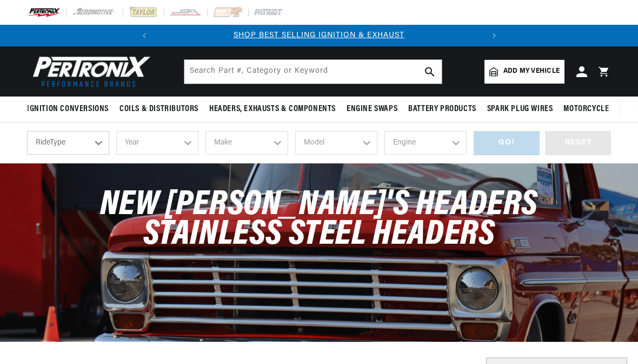  I want to click on button: search button, so click(430, 72).